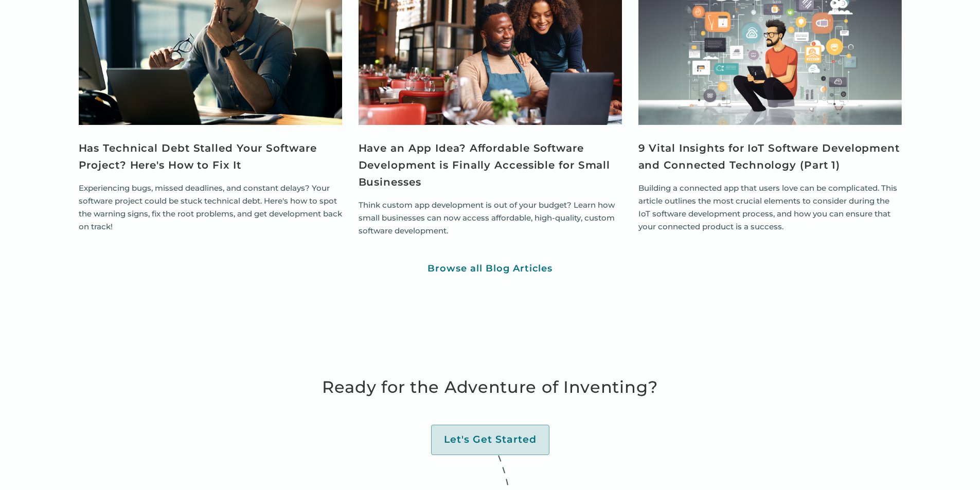  I want to click on p: Think custom app development is out of your budget? Learn how small businesses can now access aff..., so click(490, 218).